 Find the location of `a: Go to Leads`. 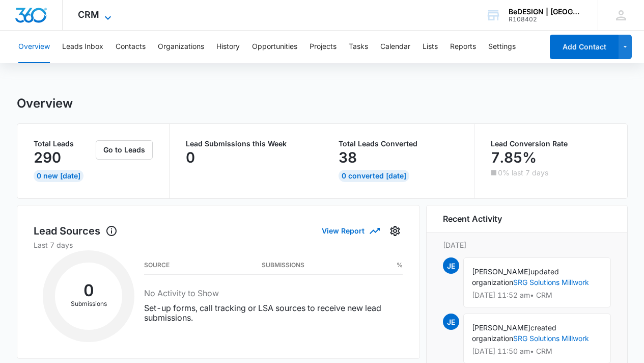

a: Go to Leads is located at coordinates (124, 149).